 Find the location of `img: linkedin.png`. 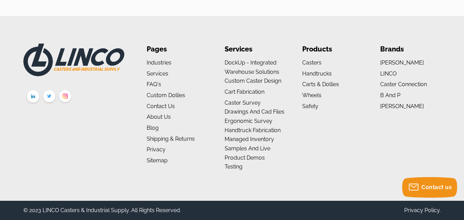

img: linkedin.png is located at coordinates (33, 97).